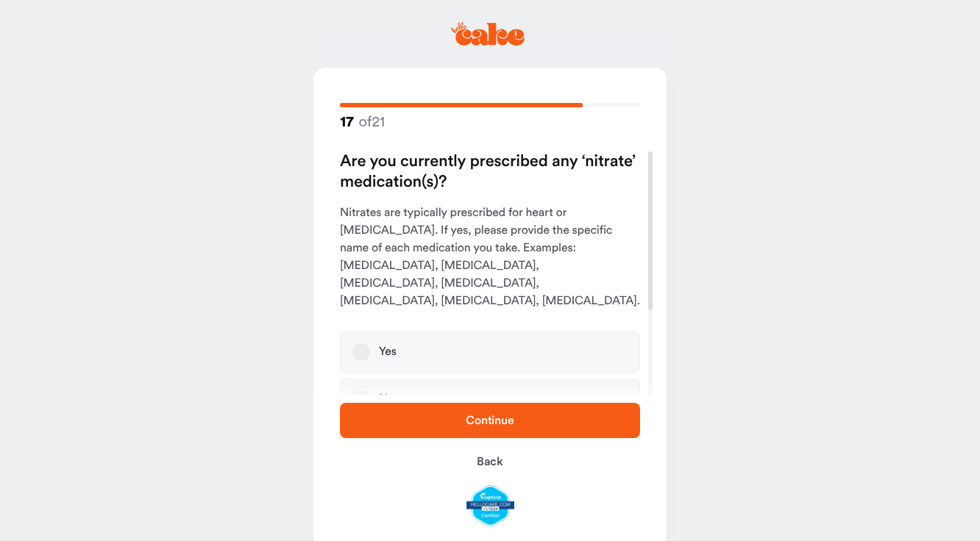  What do you see at coordinates (361, 352) in the screenshot?
I see `button: Yes` at bounding box center [361, 352].